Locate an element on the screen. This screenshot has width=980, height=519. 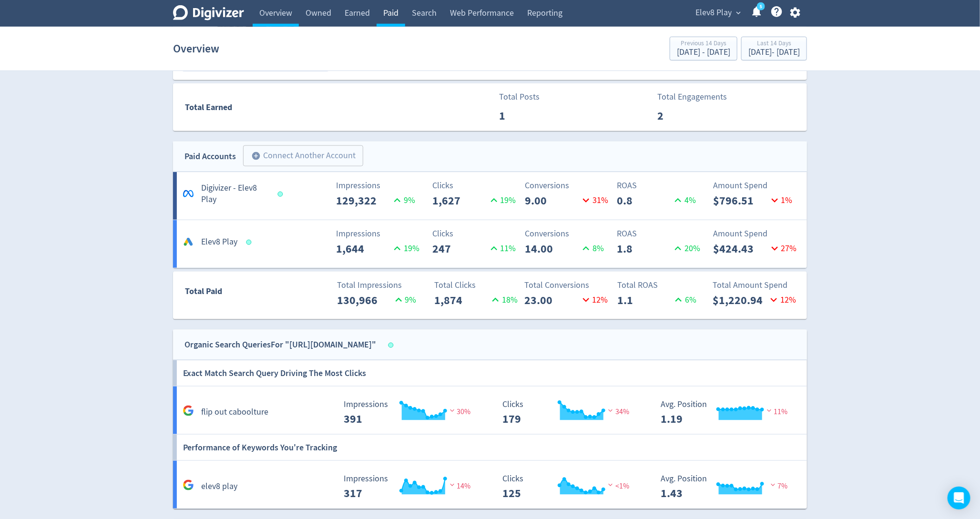
p: 1 % is located at coordinates (781, 200).